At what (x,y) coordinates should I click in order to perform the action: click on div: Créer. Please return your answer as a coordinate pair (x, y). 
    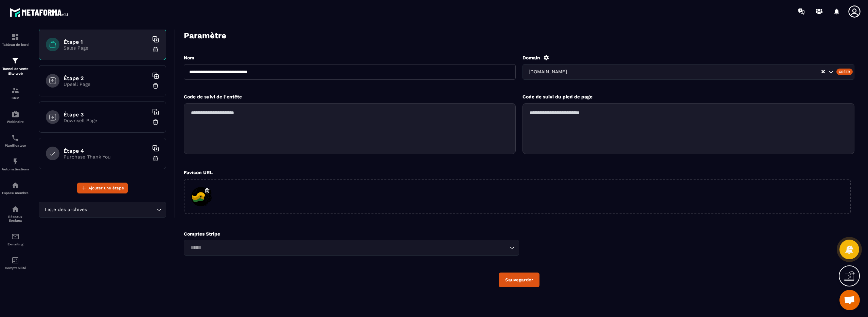
    Looking at the image, I should click on (845, 71).